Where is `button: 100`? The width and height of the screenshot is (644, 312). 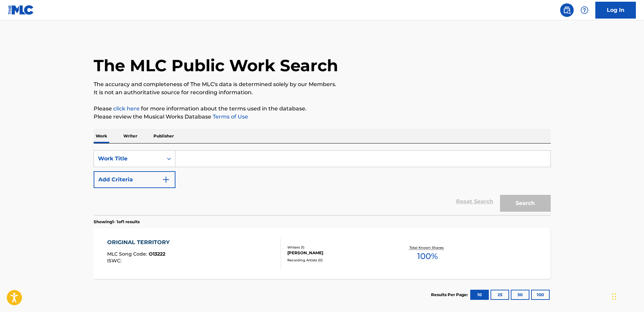
button: 100 is located at coordinates (540, 295).